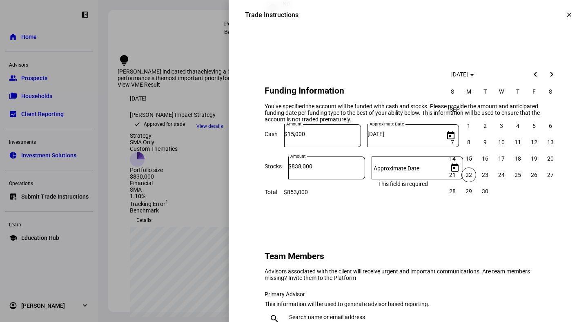 Image resolution: width=588 pixels, height=322 pixels. What do you see at coordinates (501, 91) in the screenshot?
I see `span: W` at bounding box center [501, 91].